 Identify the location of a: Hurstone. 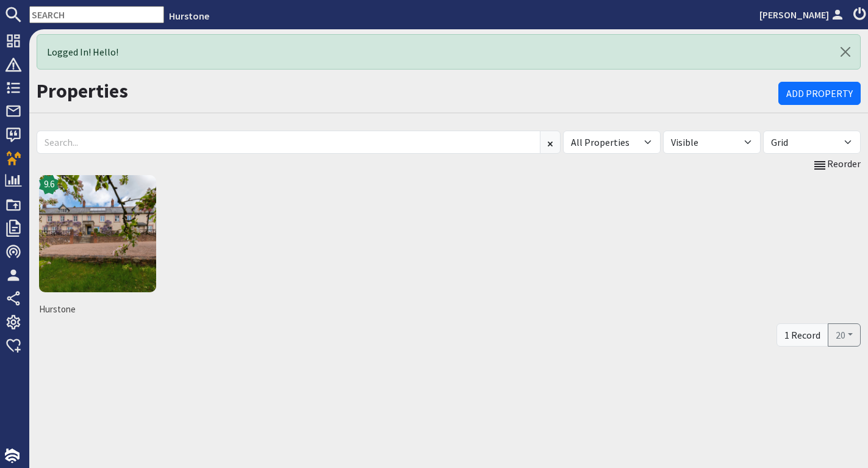
(189, 16).